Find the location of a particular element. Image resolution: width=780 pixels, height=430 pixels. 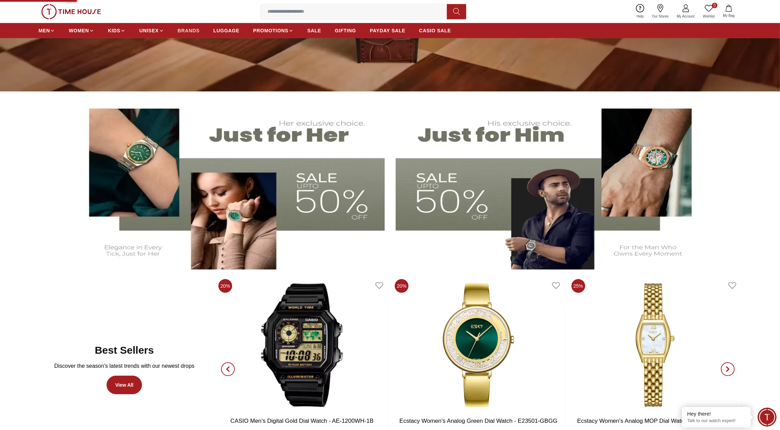

img: Ecstacy Women's Analog Green Dial Watch - E23501-GBGG is located at coordinates (479, 345).